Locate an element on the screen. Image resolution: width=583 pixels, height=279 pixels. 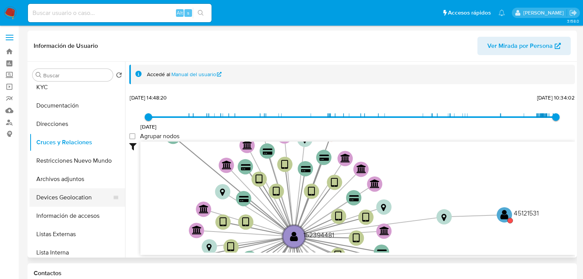
text: 152394481 is located at coordinates (319, 235).